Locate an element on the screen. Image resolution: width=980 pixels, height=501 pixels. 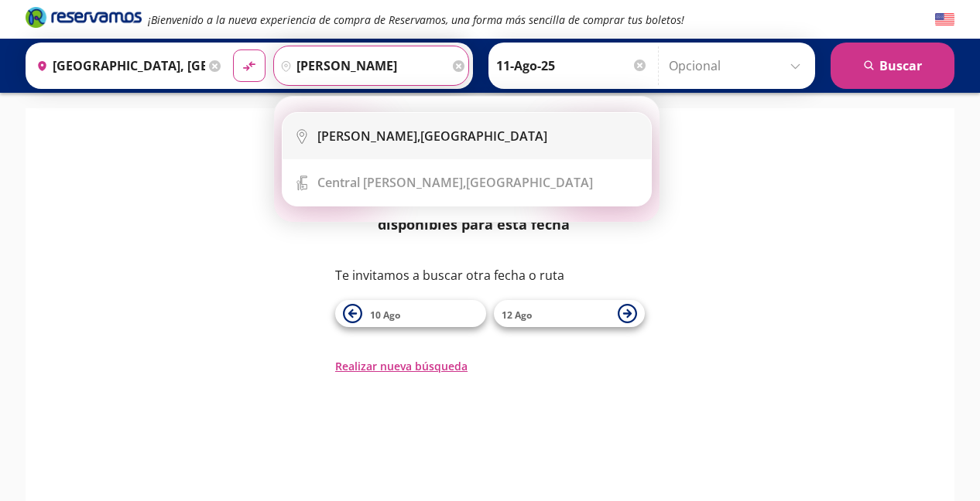
input: Buscar Destino is located at coordinates (362, 65).